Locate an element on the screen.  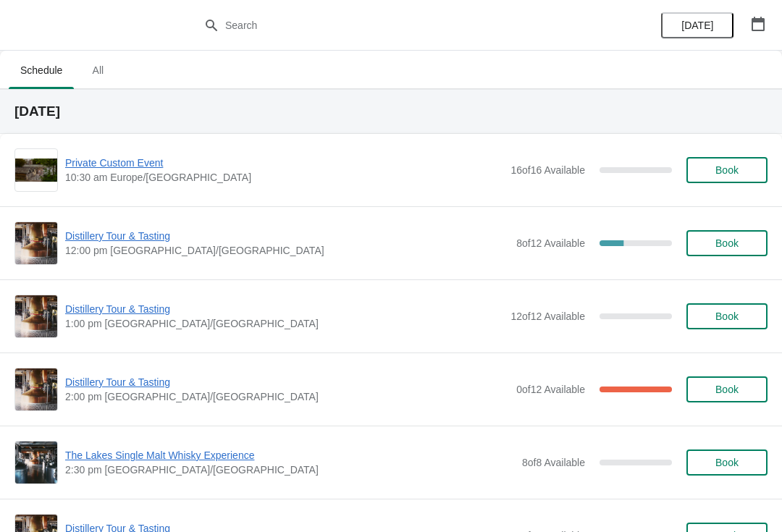
img: Distillery Tour & Tasting | | 1:00 pm Europe/London is located at coordinates (36, 317).